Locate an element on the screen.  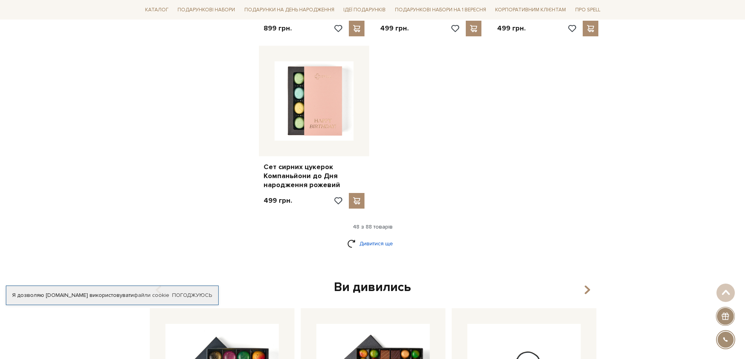
a: Подарункові набори на 1 Вересня is located at coordinates (440, 10).